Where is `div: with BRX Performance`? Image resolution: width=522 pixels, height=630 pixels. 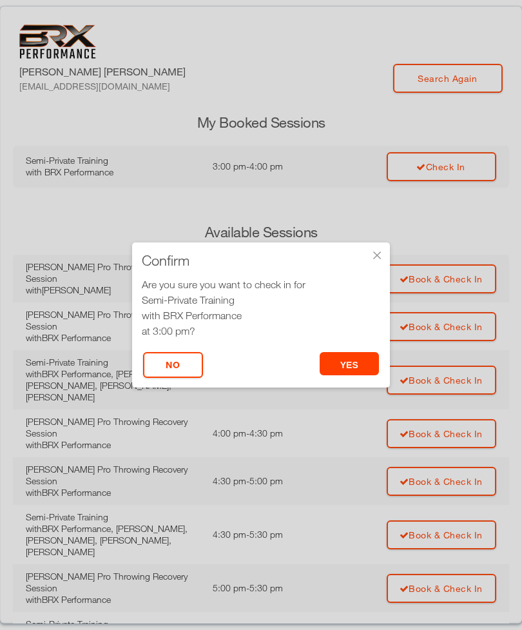
div: with BRX Performance is located at coordinates (261, 315).